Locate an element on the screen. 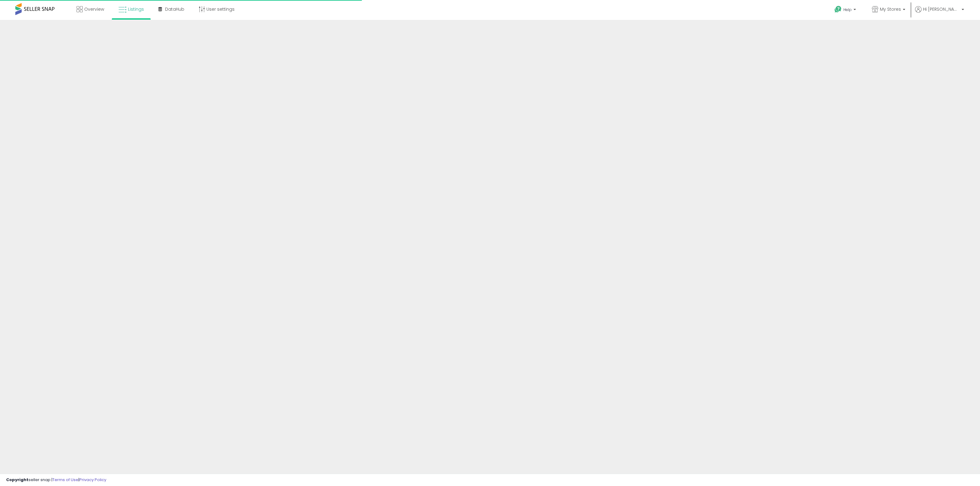  span: My Stores is located at coordinates (890, 10).